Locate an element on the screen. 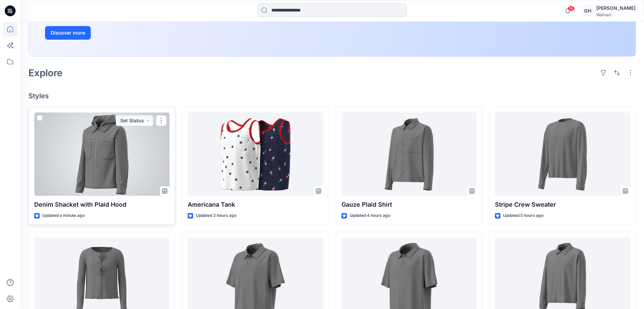 This screenshot has width=644, height=309. p: Updated 3 hours ago is located at coordinates (216, 216).